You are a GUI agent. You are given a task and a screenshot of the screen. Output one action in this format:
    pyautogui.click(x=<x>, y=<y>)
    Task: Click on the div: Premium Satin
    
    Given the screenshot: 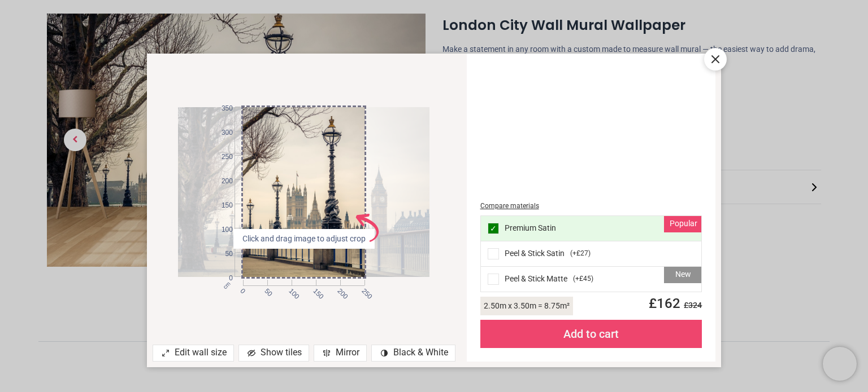 What is the action you would take?
    pyautogui.click(x=591, y=229)
    